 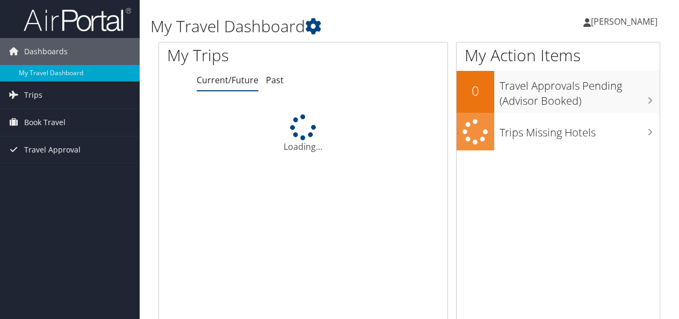 I want to click on h1: My Travel Dashboard, so click(x=323, y=26).